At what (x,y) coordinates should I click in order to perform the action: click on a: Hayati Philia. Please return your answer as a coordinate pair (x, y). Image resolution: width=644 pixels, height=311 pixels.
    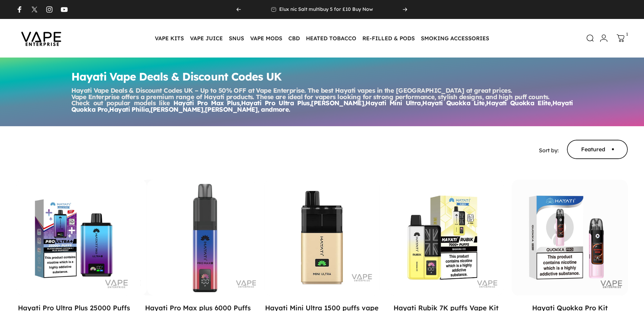
    Looking at the image, I should click on (129, 109).